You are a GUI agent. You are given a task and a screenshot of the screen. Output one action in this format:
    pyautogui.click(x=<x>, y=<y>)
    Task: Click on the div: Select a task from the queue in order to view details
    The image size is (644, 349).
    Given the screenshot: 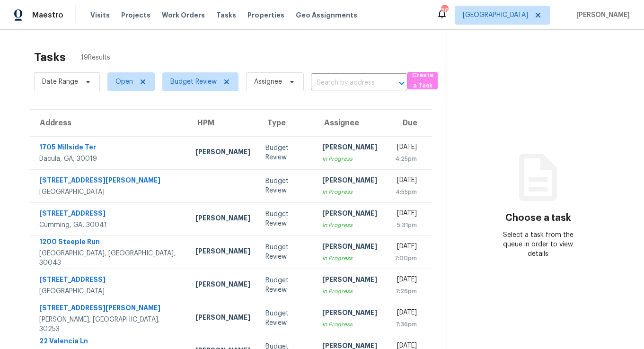 What is the action you would take?
    pyautogui.click(x=538, y=245)
    